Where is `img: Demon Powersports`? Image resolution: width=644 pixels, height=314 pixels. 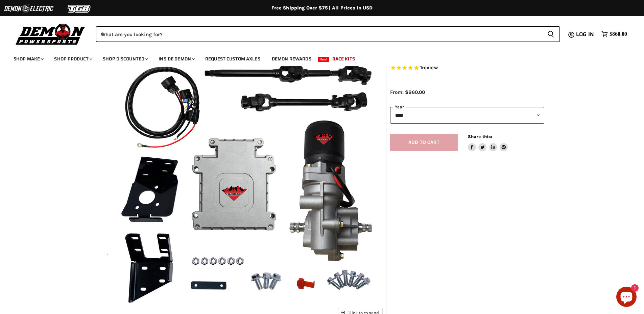
img: Demon Powersports is located at coordinates (50, 34).